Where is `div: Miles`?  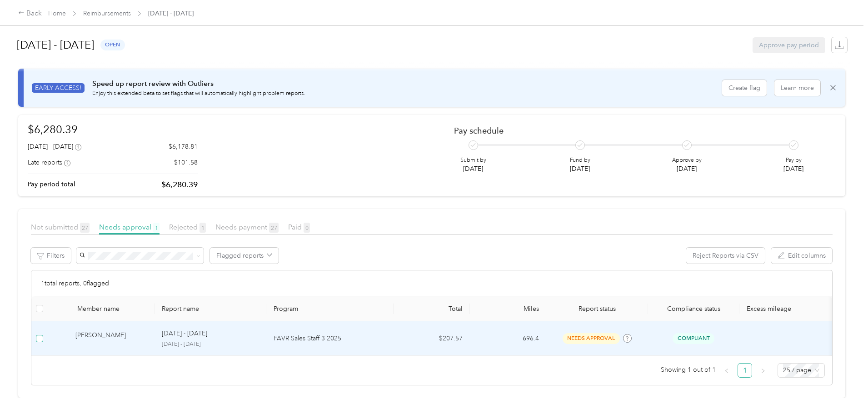 div: Miles is located at coordinates (508, 308).